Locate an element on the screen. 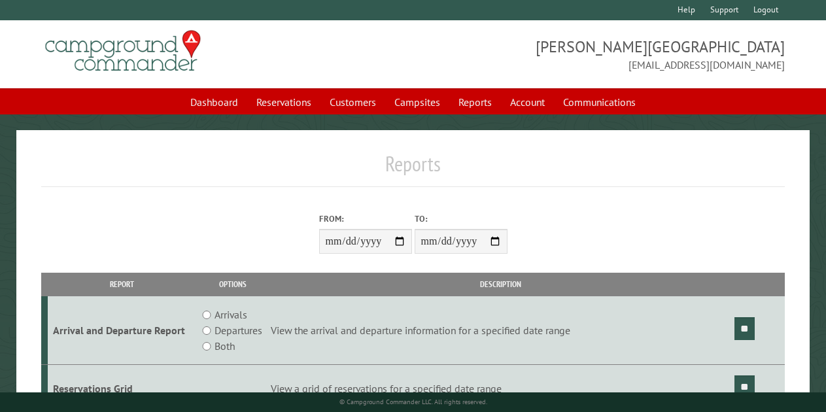  a: Dashboard is located at coordinates (214, 102).